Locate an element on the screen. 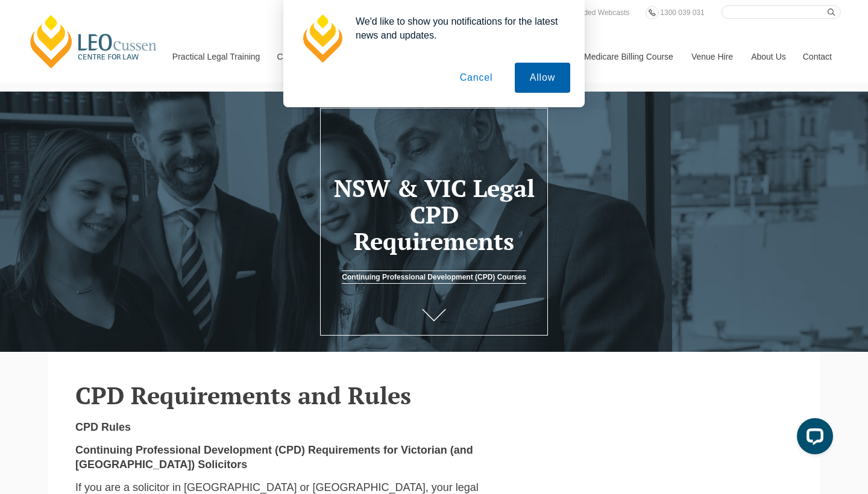 The height and width of the screenshot is (494, 868). h1: NSW & VIC Legal CPD Requirements is located at coordinates (434, 215).